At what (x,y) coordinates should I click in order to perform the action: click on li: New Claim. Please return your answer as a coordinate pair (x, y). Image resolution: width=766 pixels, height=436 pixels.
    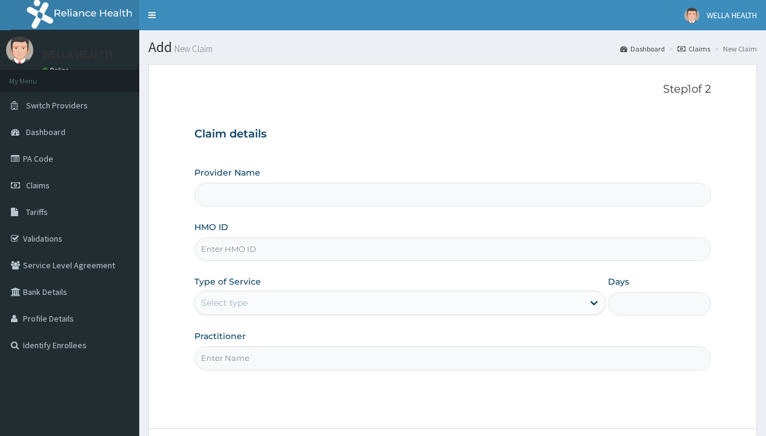
    Looking at the image, I should click on (734, 48).